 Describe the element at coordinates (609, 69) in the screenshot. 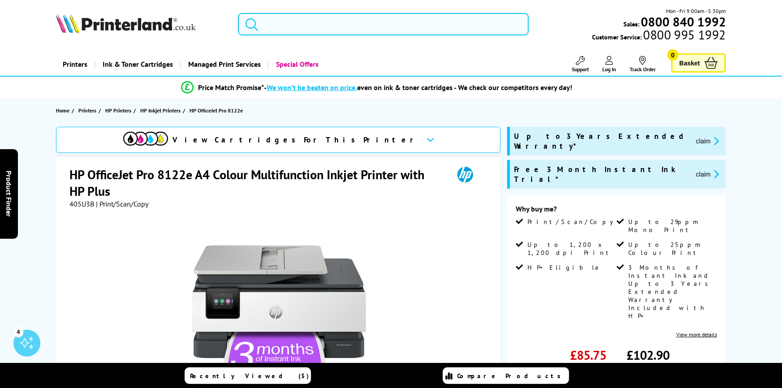

I see `span: Log In` at that location.